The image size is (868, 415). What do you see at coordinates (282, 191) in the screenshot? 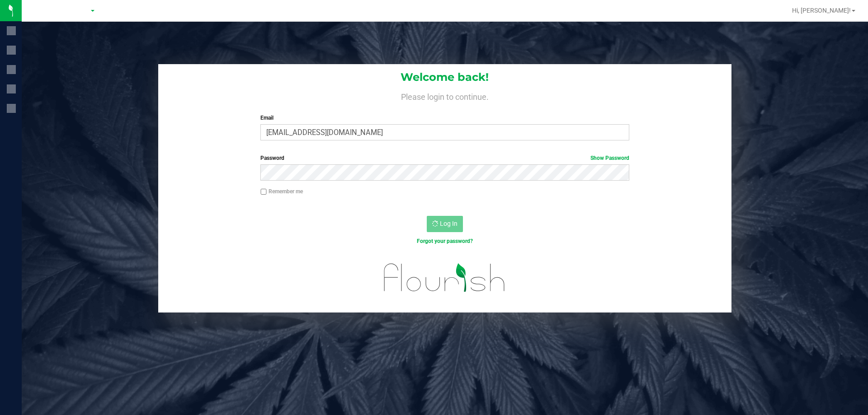
I see `label: Remember me` at bounding box center [282, 191].